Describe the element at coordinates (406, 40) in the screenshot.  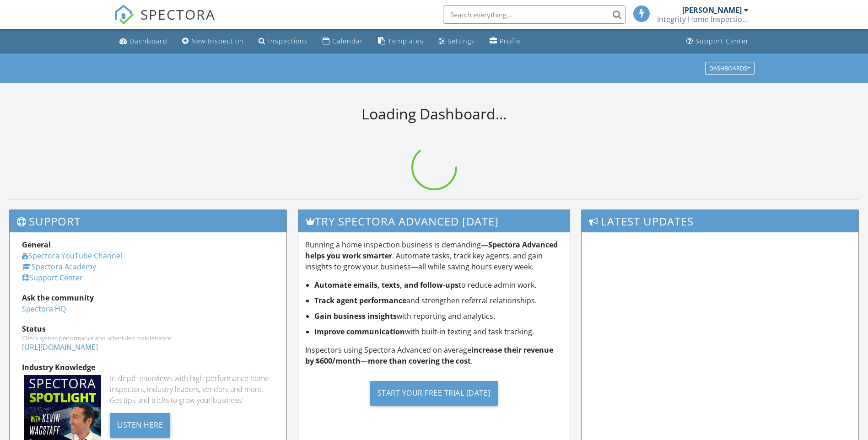
I see `div: Templates` at that location.